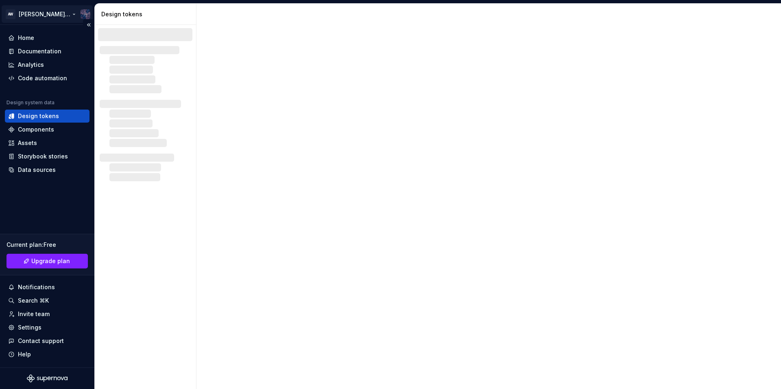  I want to click on div: Design system data, so click(31, 103).